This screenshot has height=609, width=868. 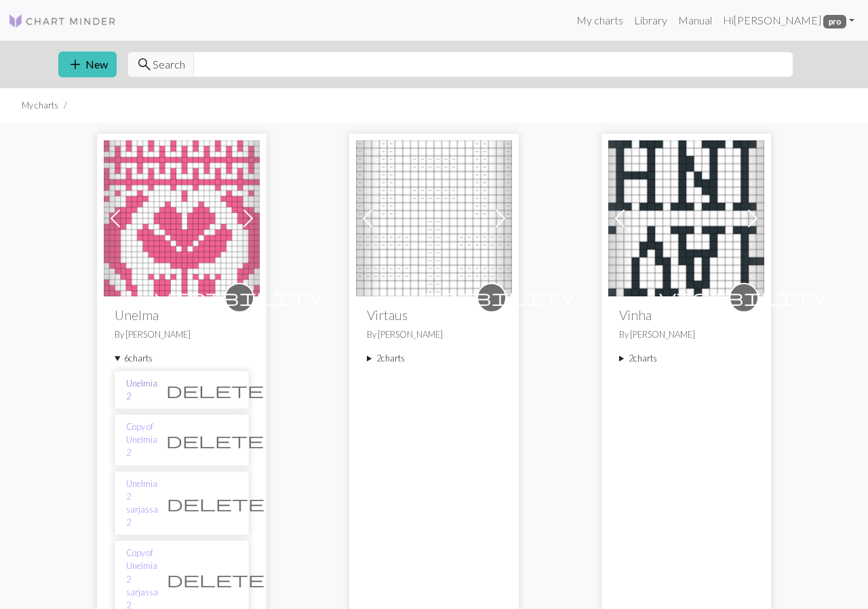 What do you see at coordinates (88, 64) in the screenshot?
I see `button: New` at bounding box center [88, 64].